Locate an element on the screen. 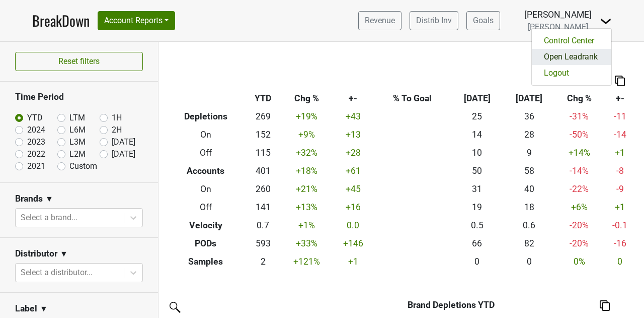 The image size is (644, 318). td: +19 % is located at coordinates (307, 117).